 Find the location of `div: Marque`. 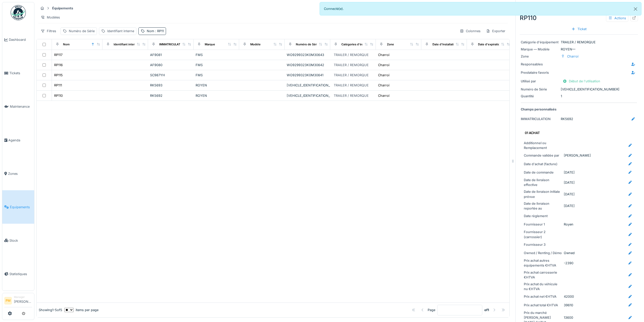

div: Marque is located at coordinates (210, 44).